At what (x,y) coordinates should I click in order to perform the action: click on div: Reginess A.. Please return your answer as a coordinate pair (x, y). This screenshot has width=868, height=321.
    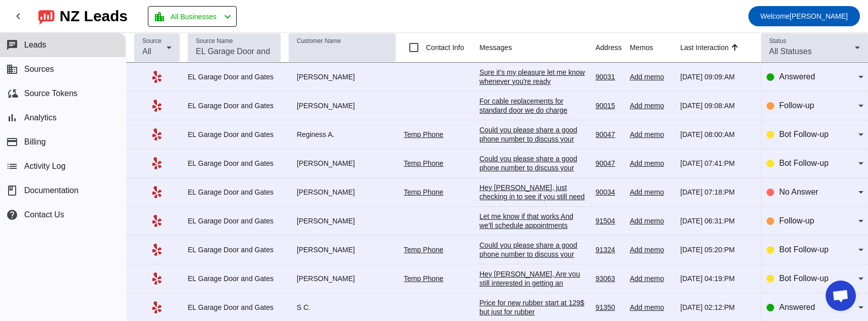
    Looking at the image, I should click on (342, 134).